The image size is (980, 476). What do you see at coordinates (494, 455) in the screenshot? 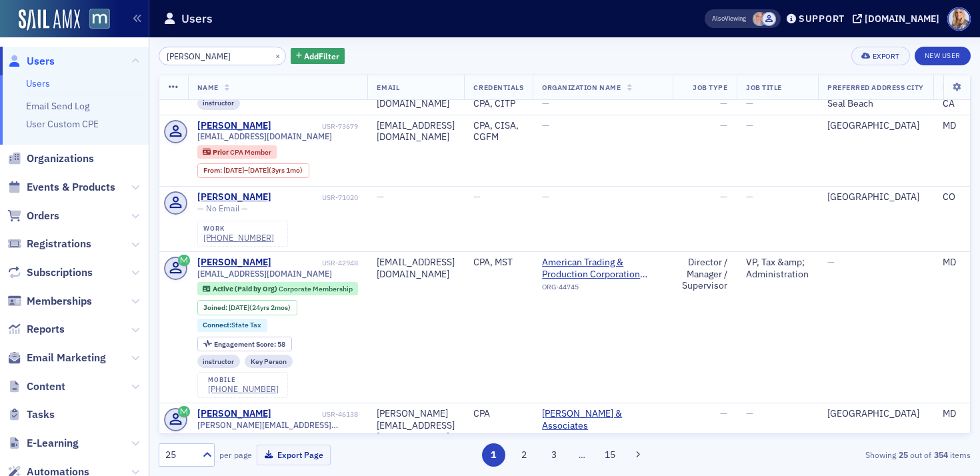
I see `button: 1` at bounding box center [494, 455].